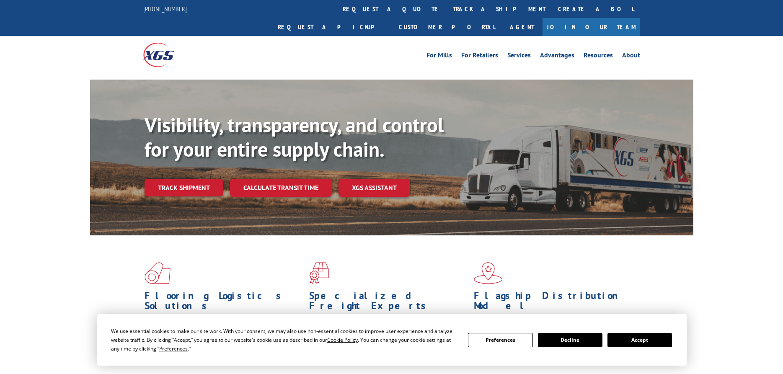 This screenshot has height=374, width=783. Describe the element at coordinates (480, 57) in the screenshot. I see `a: For Retailers` at that location.